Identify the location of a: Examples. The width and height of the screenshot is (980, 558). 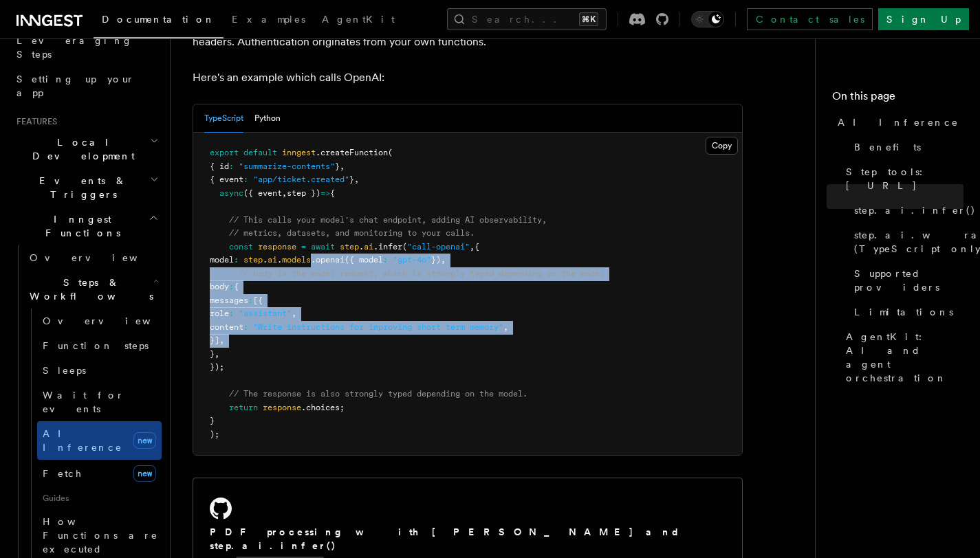
(268, 20).